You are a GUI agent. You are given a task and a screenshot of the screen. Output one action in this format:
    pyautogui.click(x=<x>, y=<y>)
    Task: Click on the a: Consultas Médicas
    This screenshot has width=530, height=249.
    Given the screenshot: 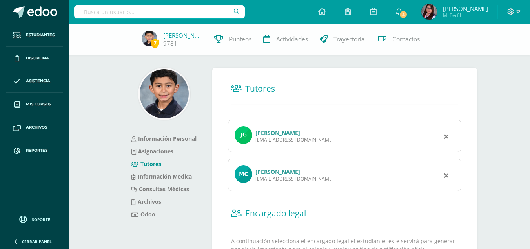 What is the action you would take?
    pyautogui.click(x=160, y=188)
    